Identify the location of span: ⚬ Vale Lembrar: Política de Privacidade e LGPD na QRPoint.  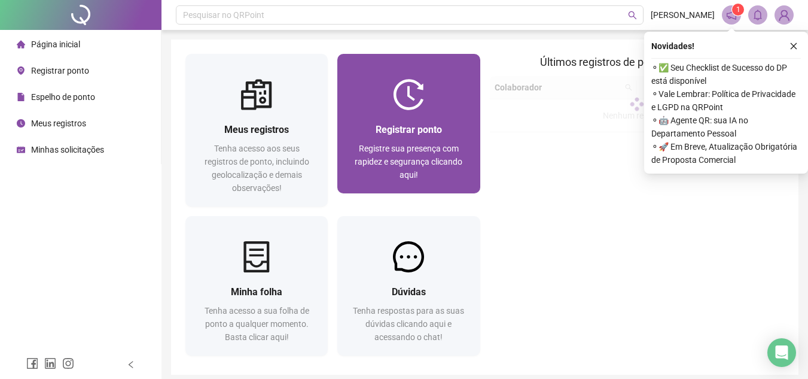
(726, 100).